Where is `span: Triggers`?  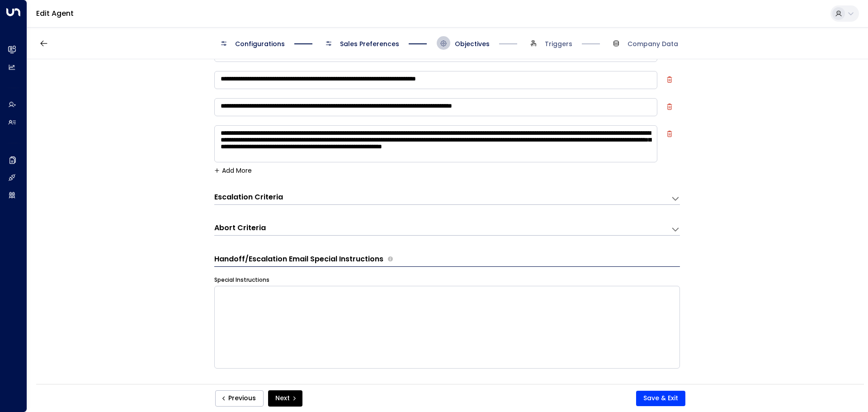
span: Triggers is located at coordinates (559, 44).